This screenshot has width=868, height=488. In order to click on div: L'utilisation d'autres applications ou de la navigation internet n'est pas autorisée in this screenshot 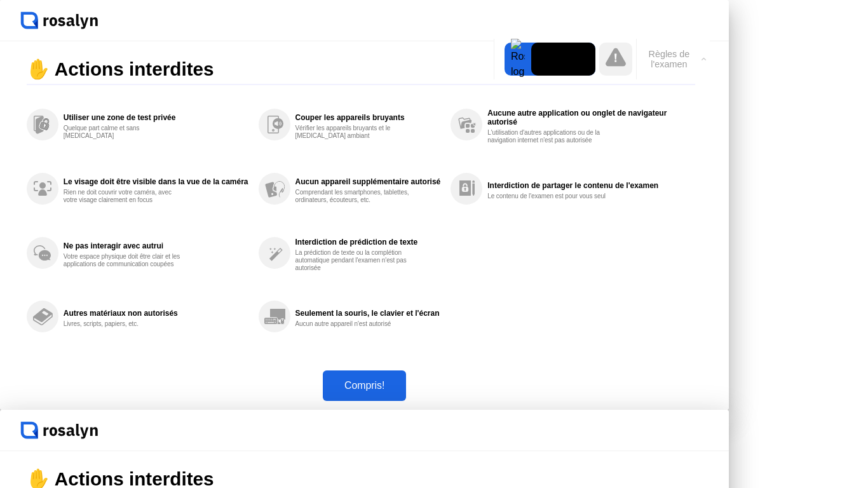, I will do `click(547, 136)`.